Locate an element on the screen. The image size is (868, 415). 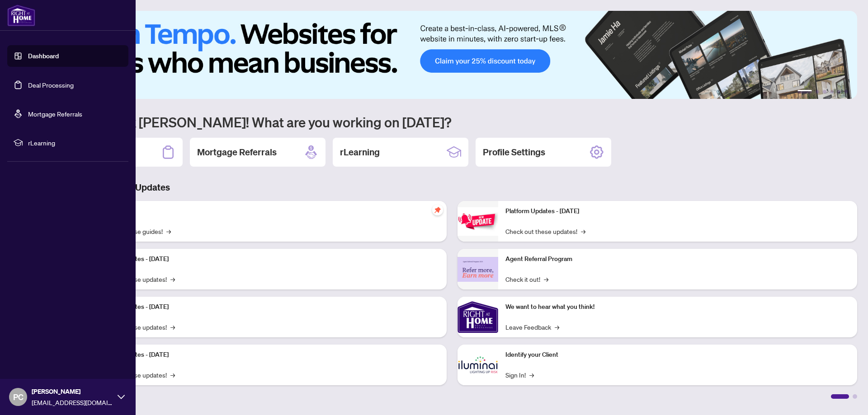
img: We want to hear what you think! is located at coordinates (478, 317).